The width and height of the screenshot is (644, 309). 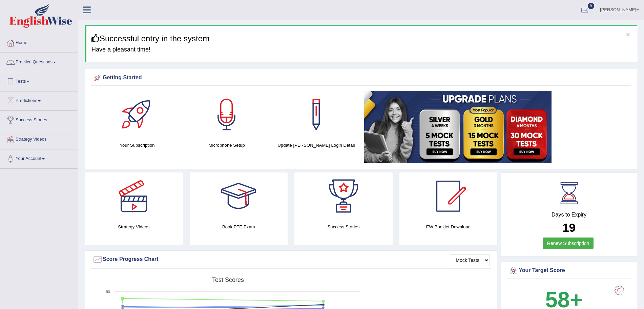 I want to click on a: Renew Subscription, so click(x=568, y=243).